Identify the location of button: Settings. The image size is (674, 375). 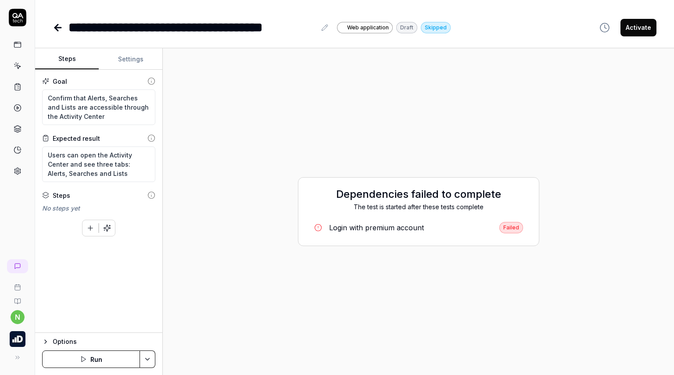
(130, 59).